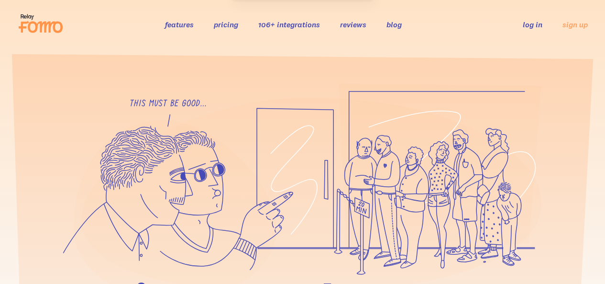  Describe the element at coordinates (533, 24) in the screenshot. I see `a: log in` at that location.